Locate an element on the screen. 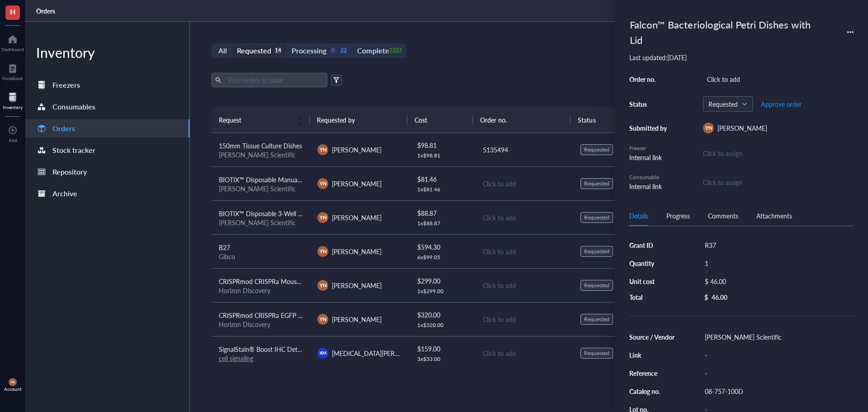 The width and height of the screenshot is (868, 412). div: 0 is located at coordinates (332, 51).